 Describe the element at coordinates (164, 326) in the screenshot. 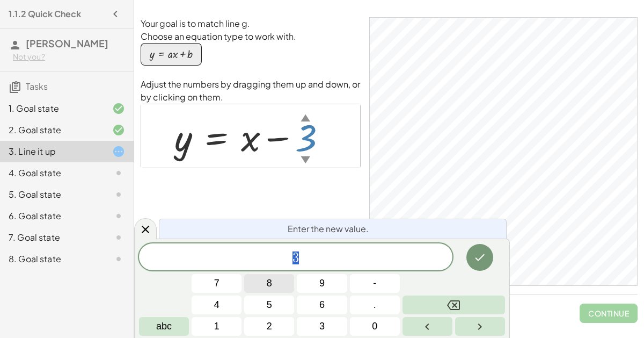

I see `span: abc` at that location.